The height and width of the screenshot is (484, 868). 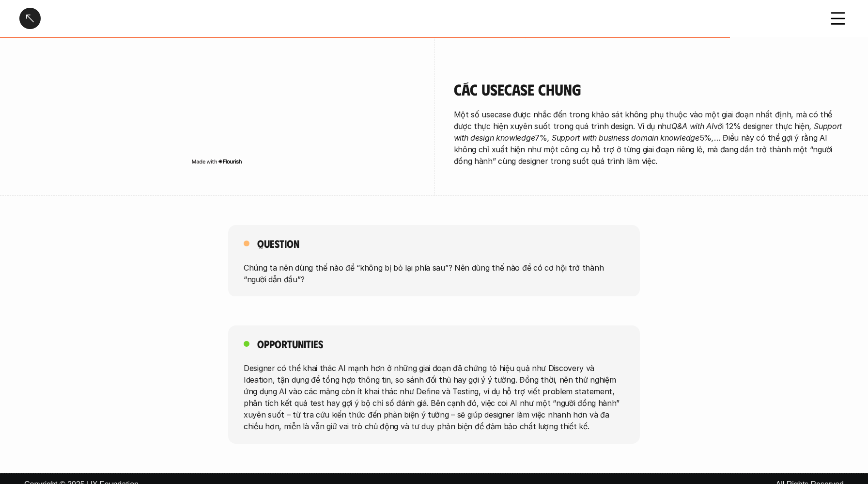 What do you see at coordinates (434, 273) in the screenshot?
I see `p: Chúng ta nên dùng thế nào để “không bị bỏ lại phía sau”? Nên dùng thế nào để có cơ hội trở thành ...` at bounding box center [434, 273].